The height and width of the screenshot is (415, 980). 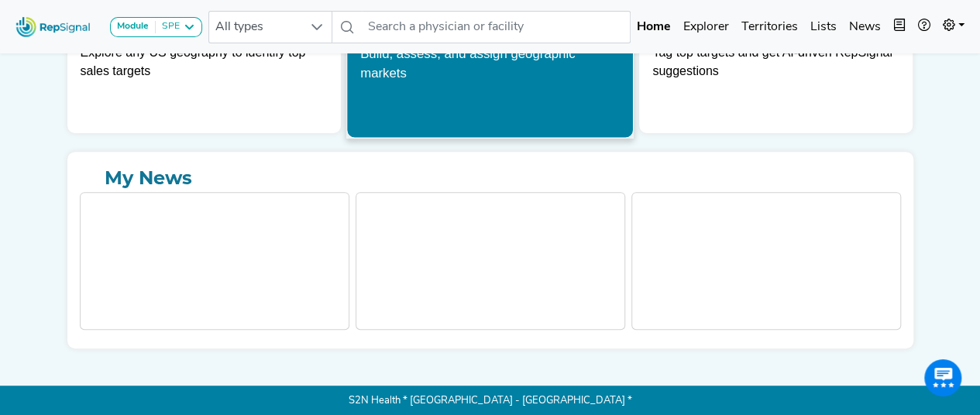 I want to click on p: Build, assess, and assign geographic markets, so click(x=490, y=68).